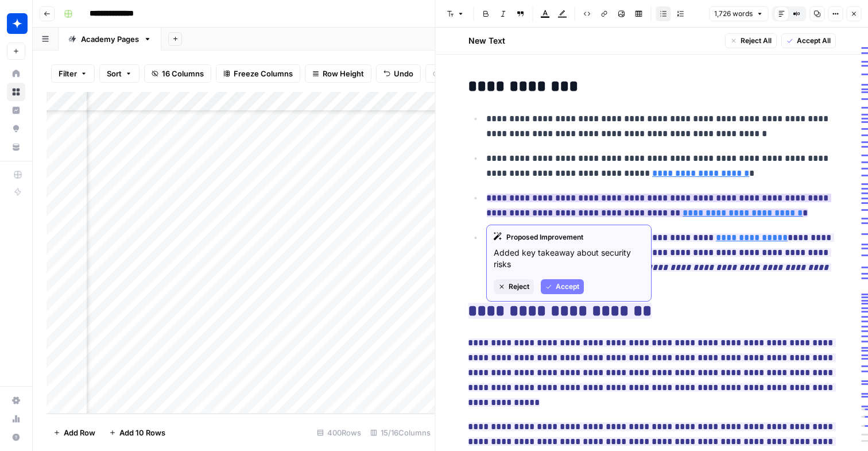 The height and width of the screenshot is (451, 868). Describe the element at coordinates (403, 74) in the screenshot. I see `span: Undo` at that location.